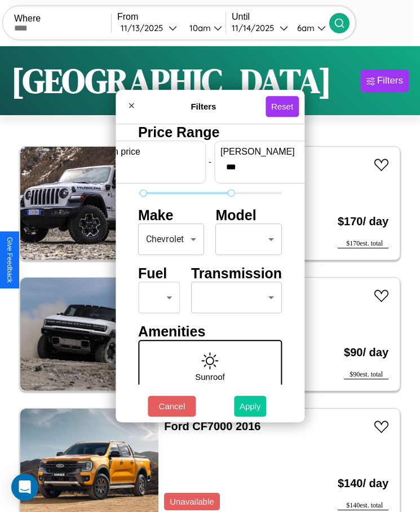 This screenshot has height=512, width=420. Describe the element at coordinates (204, 106) in the screenshot. I see `h4: Filters` at that location.